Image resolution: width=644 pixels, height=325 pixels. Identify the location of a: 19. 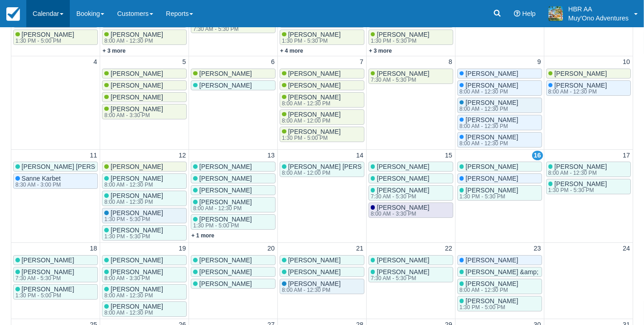
(182, 249).